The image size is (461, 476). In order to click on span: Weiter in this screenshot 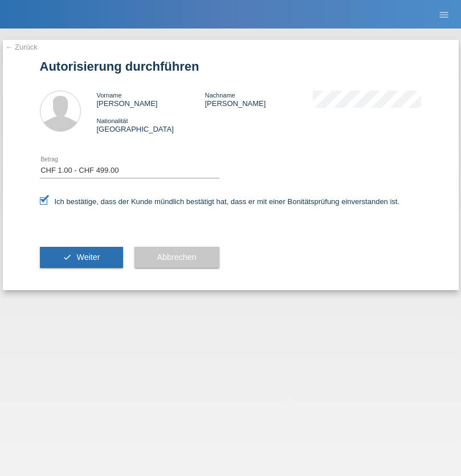, I will do `click(88, 257)`.